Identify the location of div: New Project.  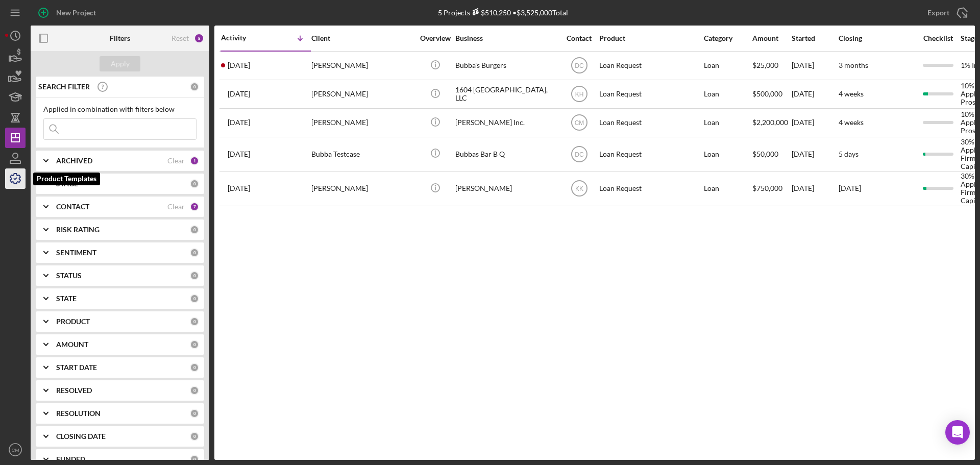
(76, 13).